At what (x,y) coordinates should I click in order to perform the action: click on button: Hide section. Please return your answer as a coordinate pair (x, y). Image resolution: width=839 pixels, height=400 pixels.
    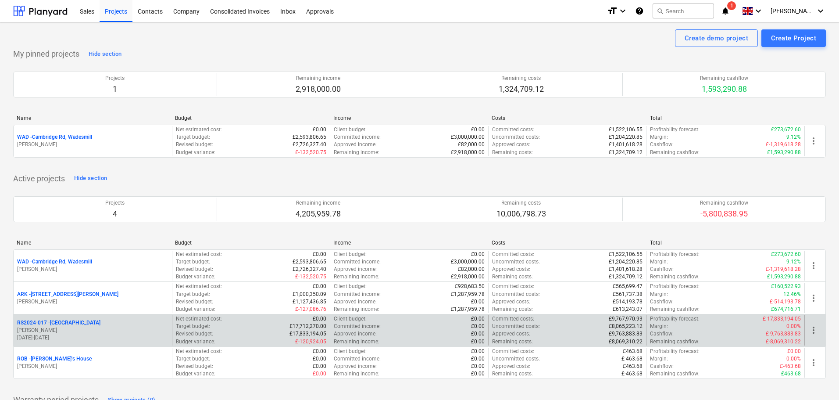
    Looking at the image, I should click on (105, 54).